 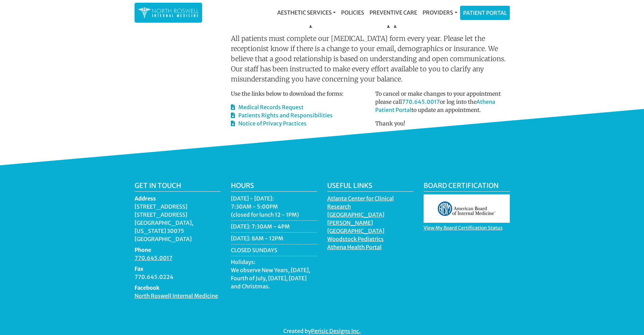 What do you see at coordinates (393, 12) in the screenshot?
I see `a: Preventive Care` at bounding box center [393, 12].